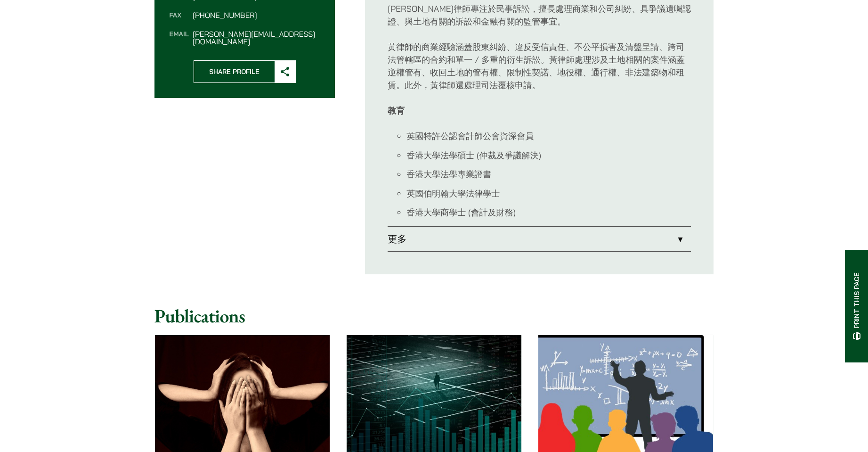 Image resolution: width=868 pixels, height=452 pixels. What do you see at coordinates (548, 174) in the screenshot?
I see `li: 香港大學法學專業證書` at bounding box center [548, 174].